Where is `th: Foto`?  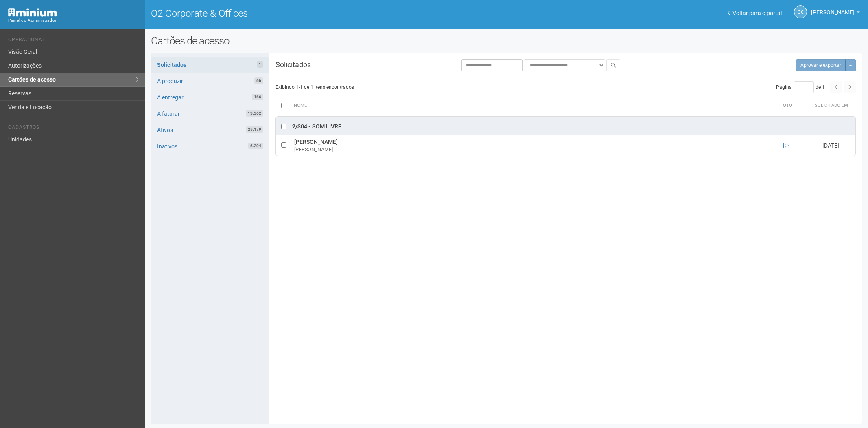 th: Foto is located at coordinates (786, 106).